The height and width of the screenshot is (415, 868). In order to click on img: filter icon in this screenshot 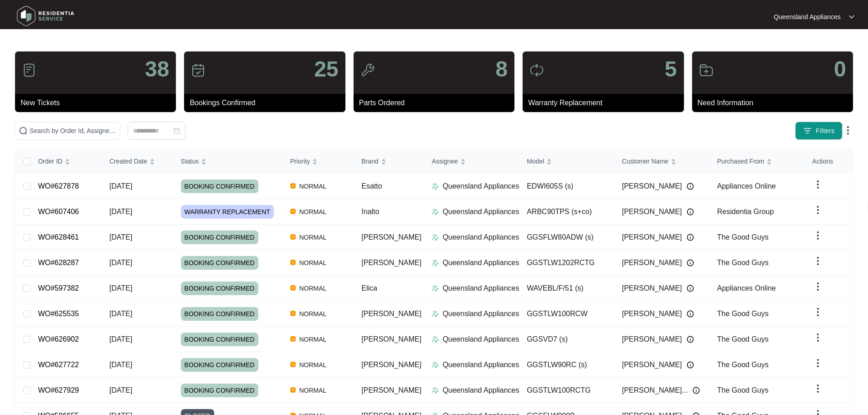, I will do `click(808, 131)`.